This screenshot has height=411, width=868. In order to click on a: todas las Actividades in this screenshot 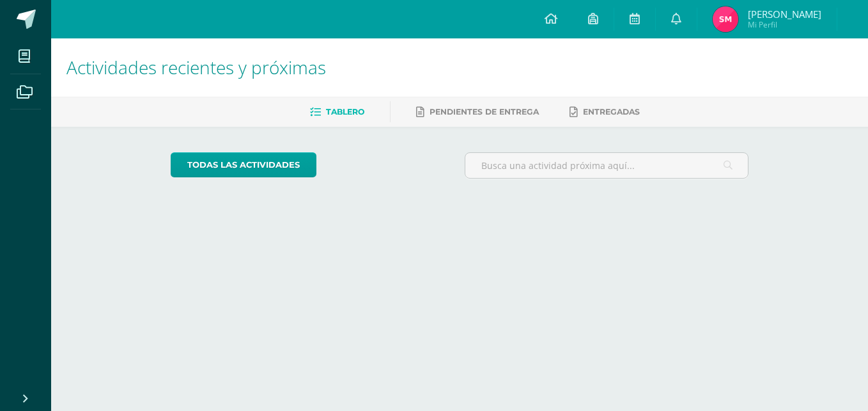, I will do `click(244, 165)`.